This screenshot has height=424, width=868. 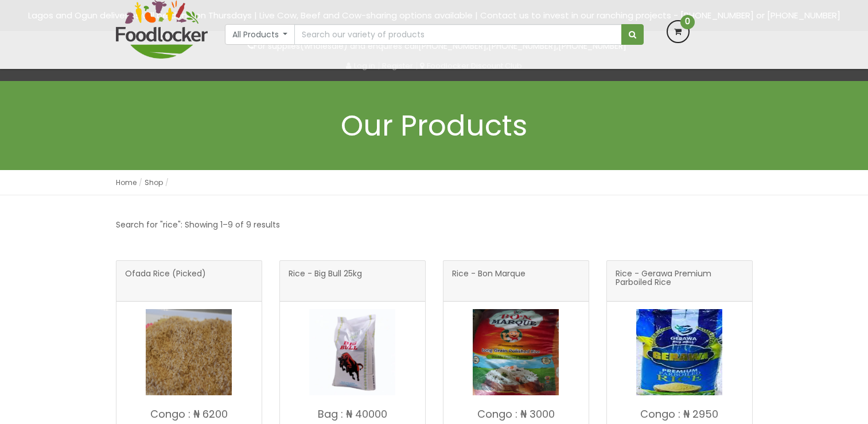 I want to click on img: Rice - Bon Marque, so click(x=516, y=352).